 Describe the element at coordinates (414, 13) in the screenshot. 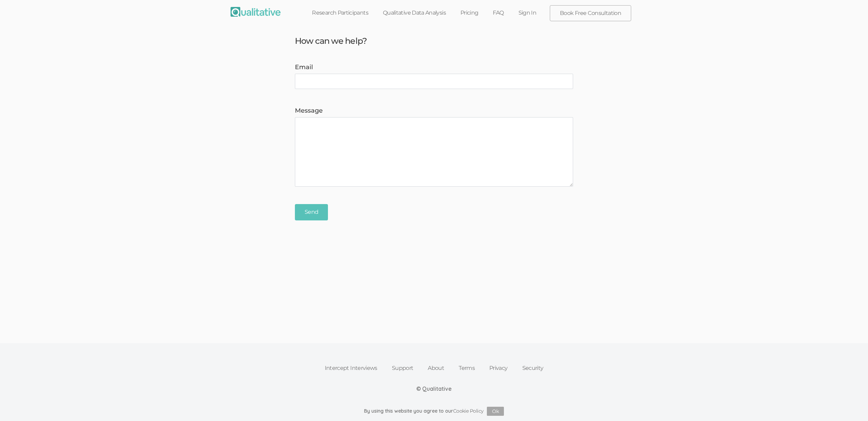

I see `a: Qualitative Data Analysis` at that location.